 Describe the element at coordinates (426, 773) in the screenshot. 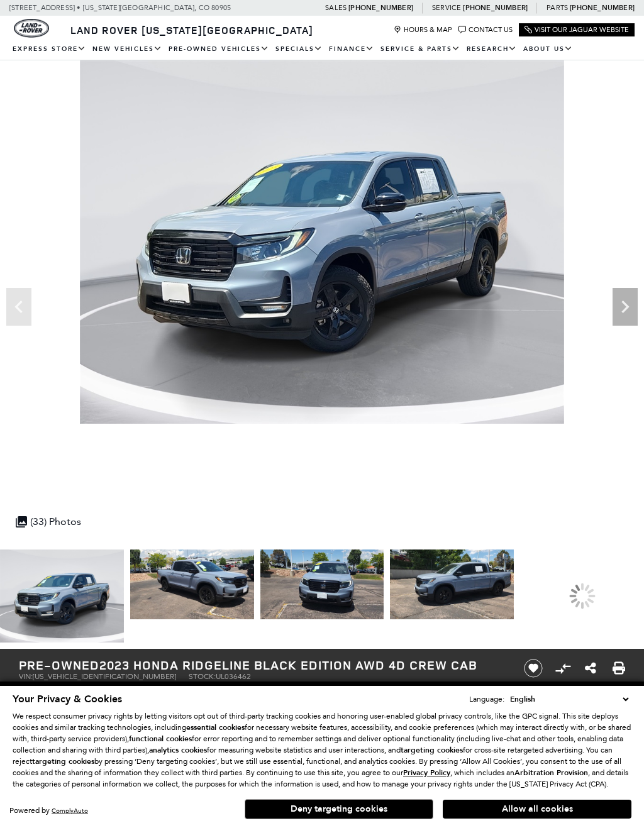

I see `a: Privacy Policy` at that location.